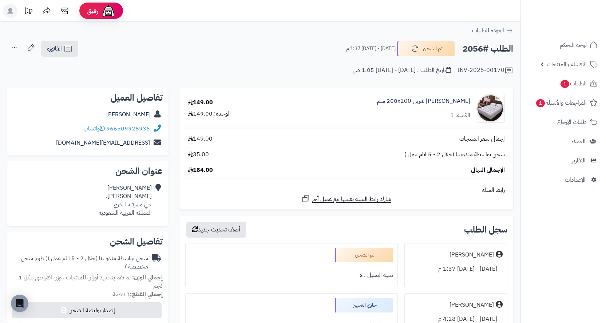 The width and height of the screenshot is (606, 323). What do you see at coordinates (137, 295) in the screenshot?
I see `small: 1 قطعة` at bounding box center [137, 295].